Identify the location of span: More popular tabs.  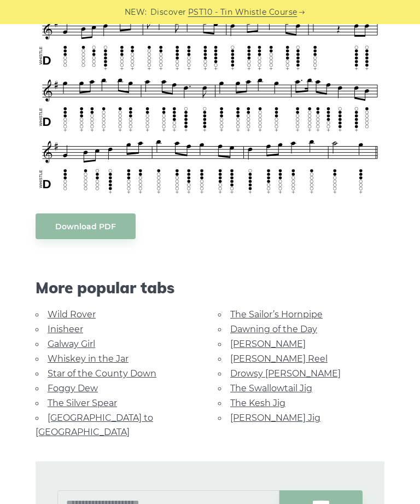
(210, 288).